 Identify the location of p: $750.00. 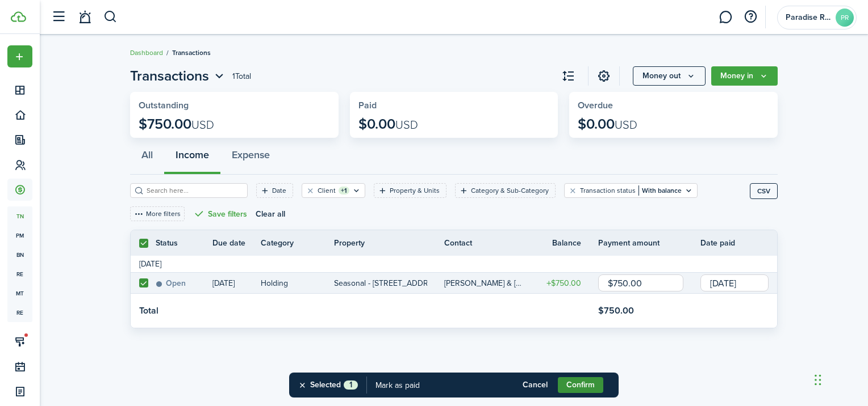
(176, 124).